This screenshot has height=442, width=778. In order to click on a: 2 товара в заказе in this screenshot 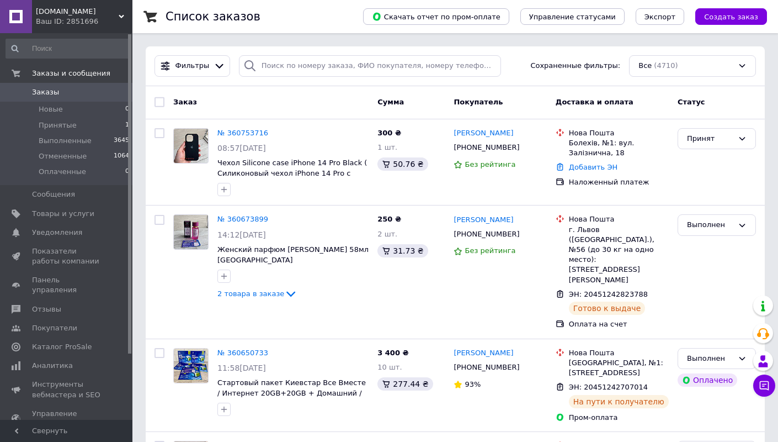, I will do `click(257, 293)`.